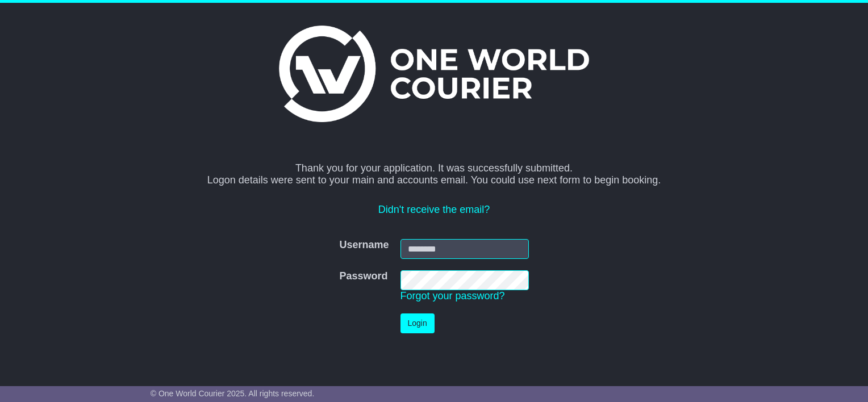 This screenshot has width=868, height=402. Describe the element at coordinates (434, 74) in the screenshot. I see `img: One World` at that location.